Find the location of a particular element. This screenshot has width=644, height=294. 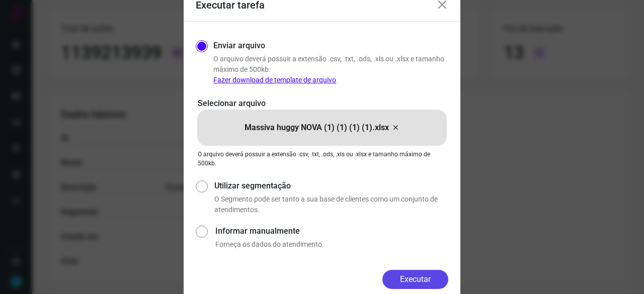

p: Selecionar arquivo is located at coordinates (322, 103).